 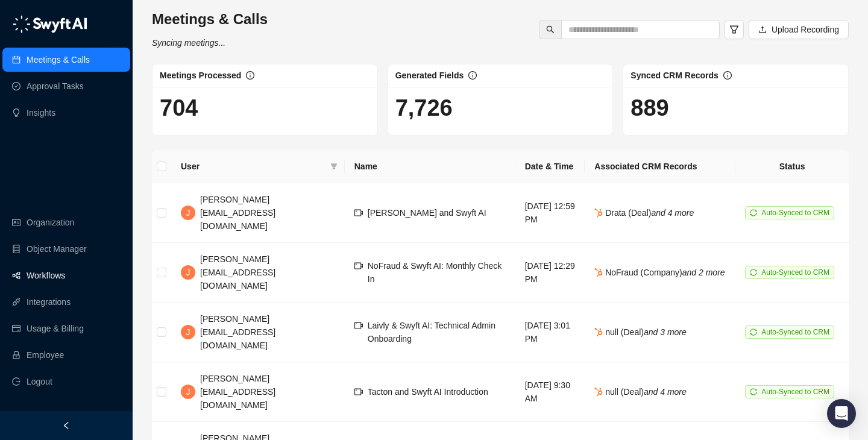 What do you see at coordinates (253, 166) in the screenshot?
I see `span: User` at bounding box center [253, 166].